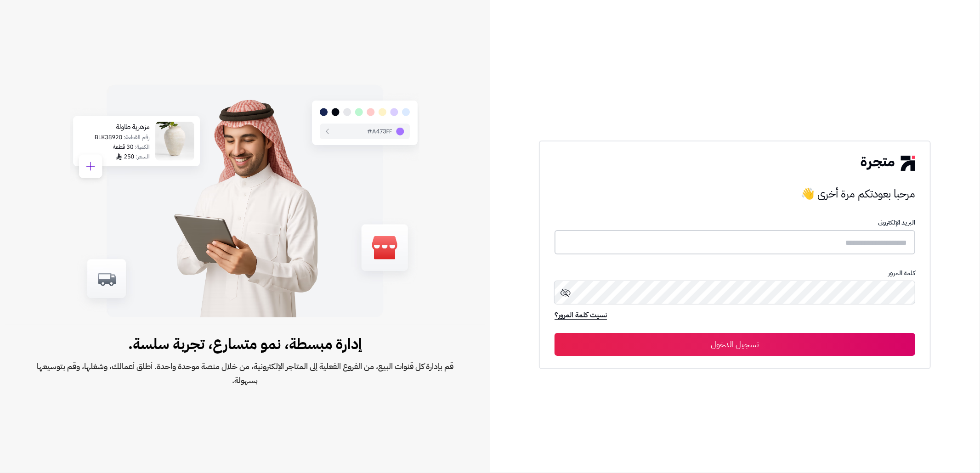 This screenshot has width=980, height=473. What do you see at coordinates (734, 223) in the screenshot?
I see `p: البريد الإلكترونى` at bounding box center [734, 223].